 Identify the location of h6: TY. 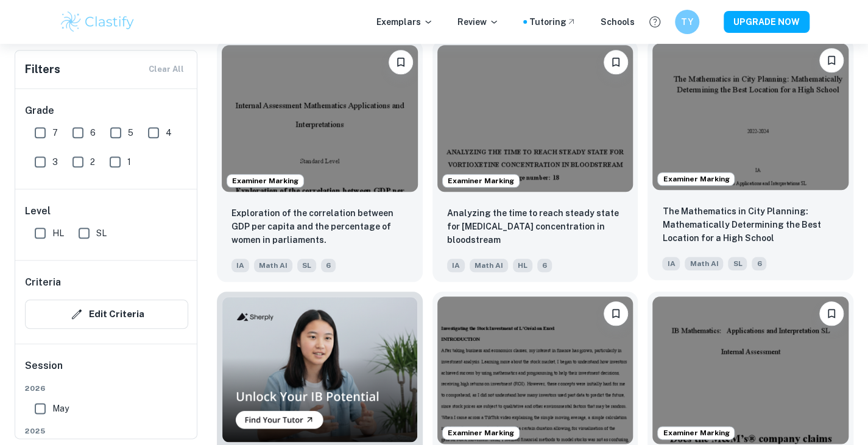
(687, 22).